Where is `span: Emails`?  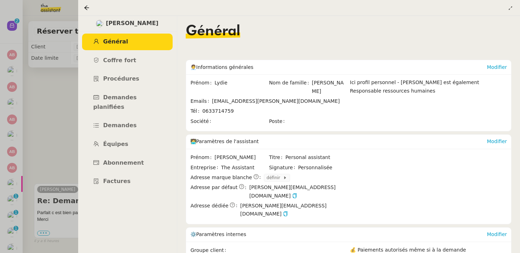 span: Emails is located at coordinates (201, 101).